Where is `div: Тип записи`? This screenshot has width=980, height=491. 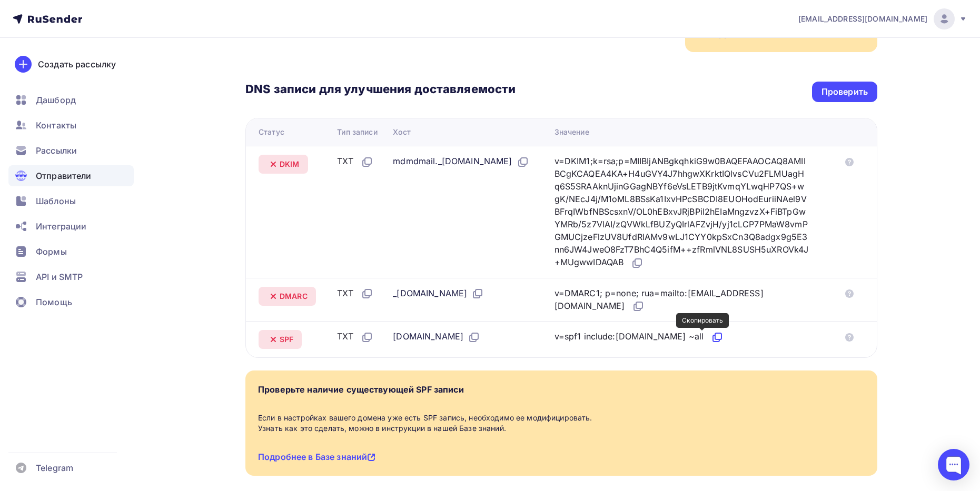 div: Тип записи is located at coordinates (357, 132).